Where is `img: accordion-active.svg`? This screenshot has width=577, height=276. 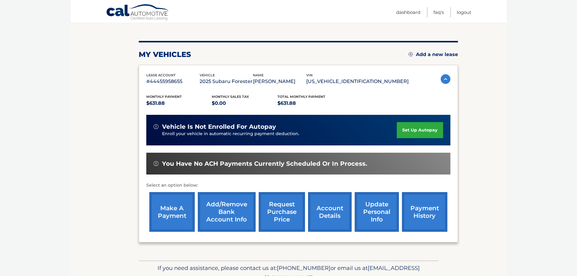
img: accordion-active.svg is located at coordinates (445, 79).